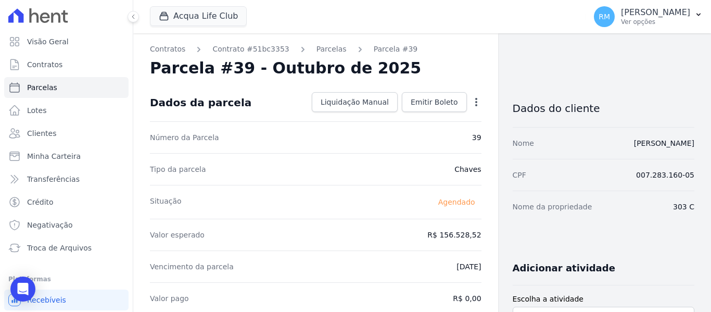 The width and height of the screenshot is (711, 312). What do you see at coordinates (66, 300) in the screenshot?
I see `a: Recebíveis` at bounding box center [66, 300].